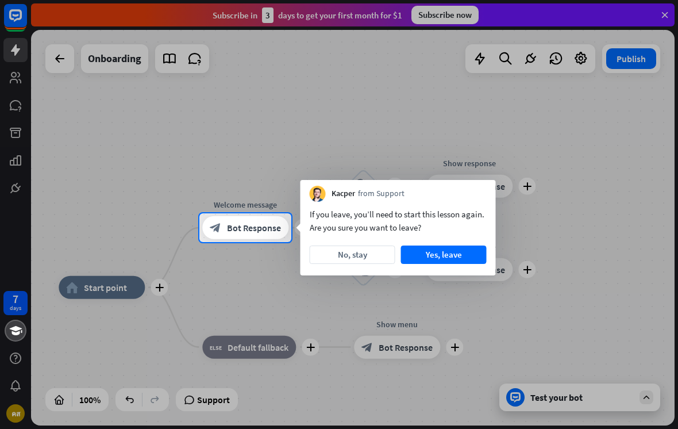 The height and width of the screenshot is (429, 678). Describe the element at coordinates (26, 22) in the screenshot. I see `button: Open LiveChat chat widget` at that location.